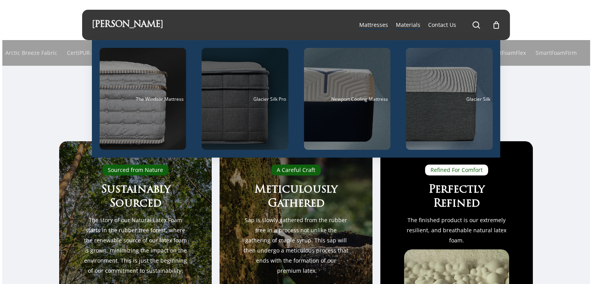 The height and width of the screenshot is (284, 592). I want to click on h3: Sustainably Sourced, so click(135, 197).